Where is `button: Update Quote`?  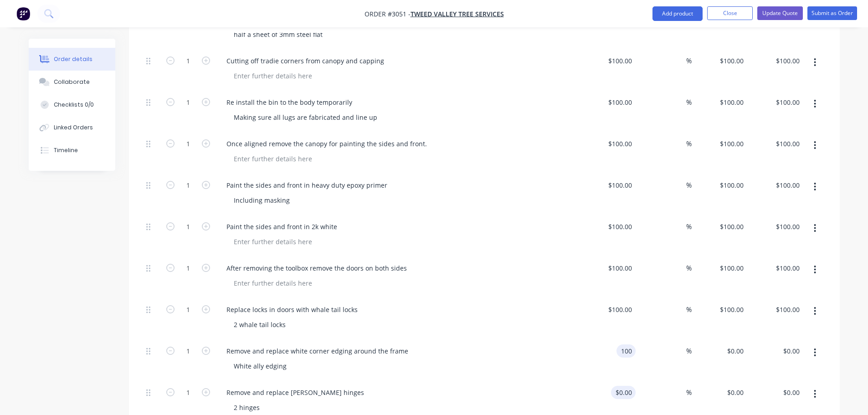
button: Update Quote is located at coordinates (780, 13).